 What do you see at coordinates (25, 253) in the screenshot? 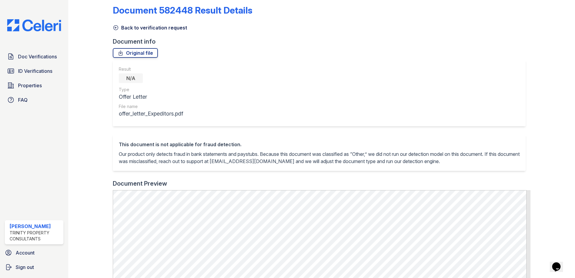
I see `span: Account` at bounding box center [25, 253].